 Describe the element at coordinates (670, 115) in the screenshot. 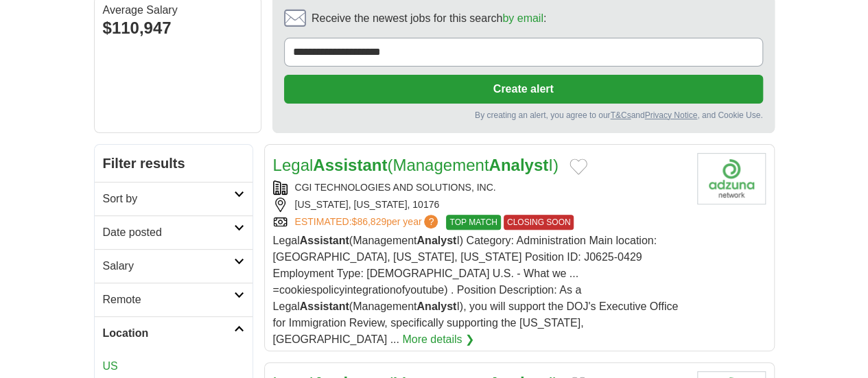

I see `a: Privacy Notice` at that location.